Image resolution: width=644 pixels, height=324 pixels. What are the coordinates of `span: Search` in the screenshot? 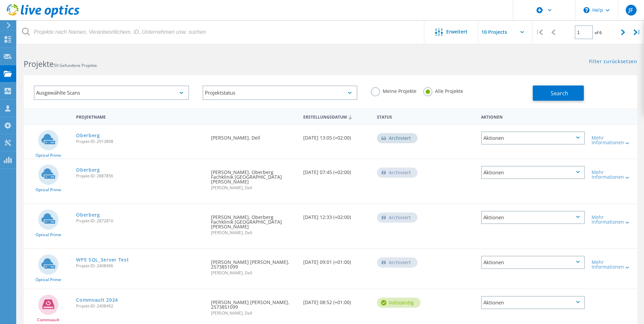 It's located at (559, 94).